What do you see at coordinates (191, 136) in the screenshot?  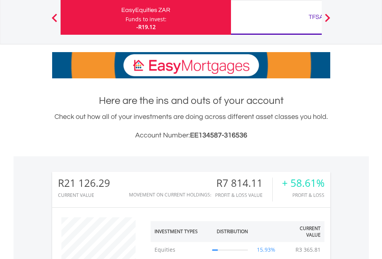 I see `h3: Account Number:` at bounding box center [191, 136].